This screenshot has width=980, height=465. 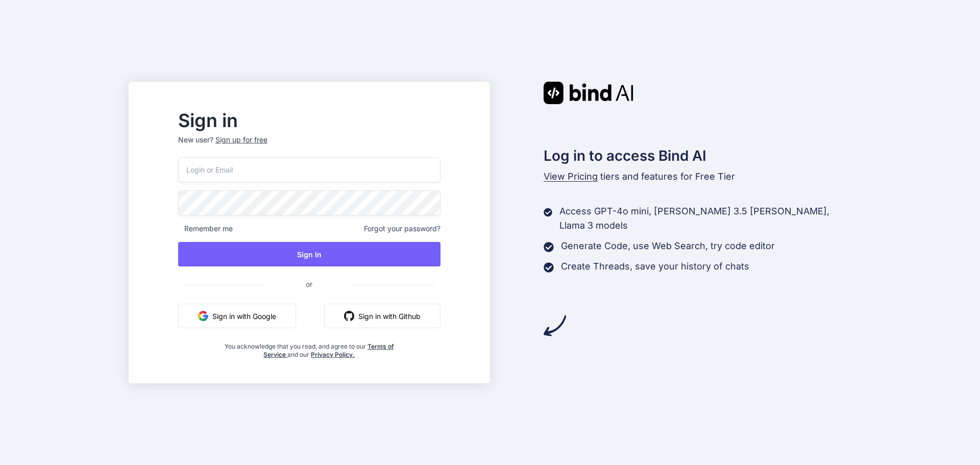 I want to click on img: Bind AI logo, so click(x=588, y=93).